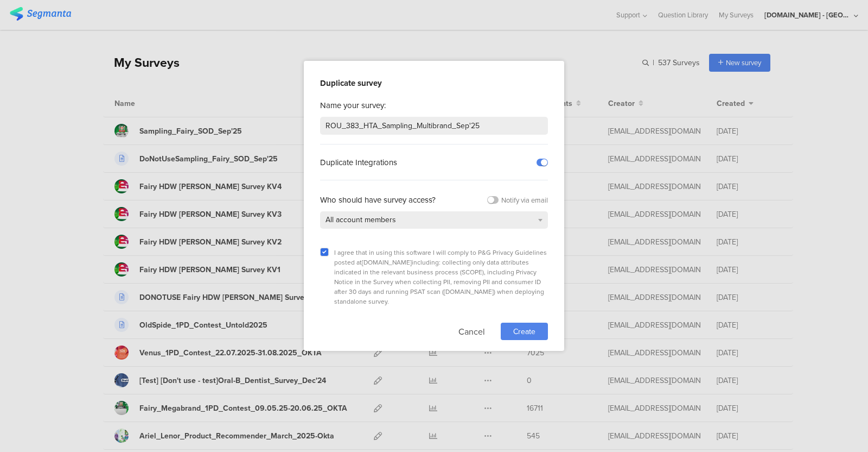 The image size is (868, 452). Describe the element at coordinates (361, 219) in the screenshot. I see `span: All account members` at that location.